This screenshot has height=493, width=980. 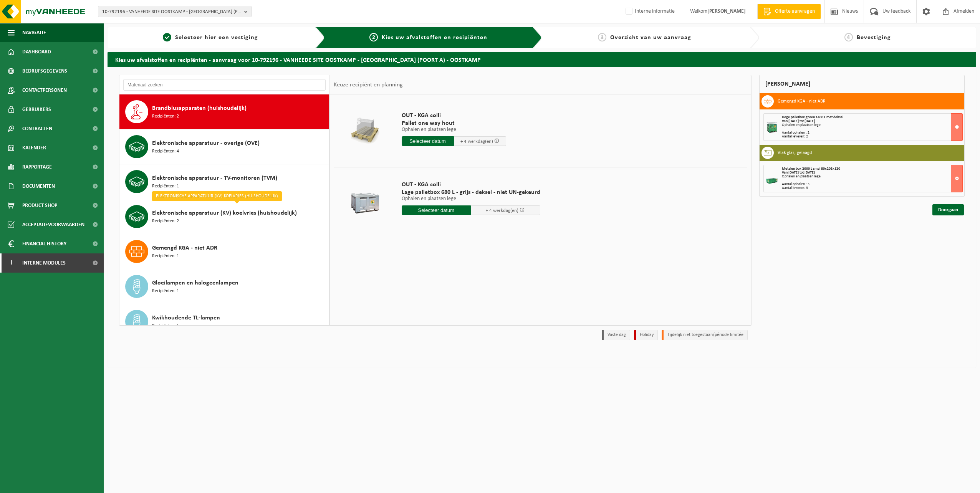 What do you see at coordinates (948, 210) in the screenshot?
I see `a: Doorgaan` at bounding box center [948, 210].